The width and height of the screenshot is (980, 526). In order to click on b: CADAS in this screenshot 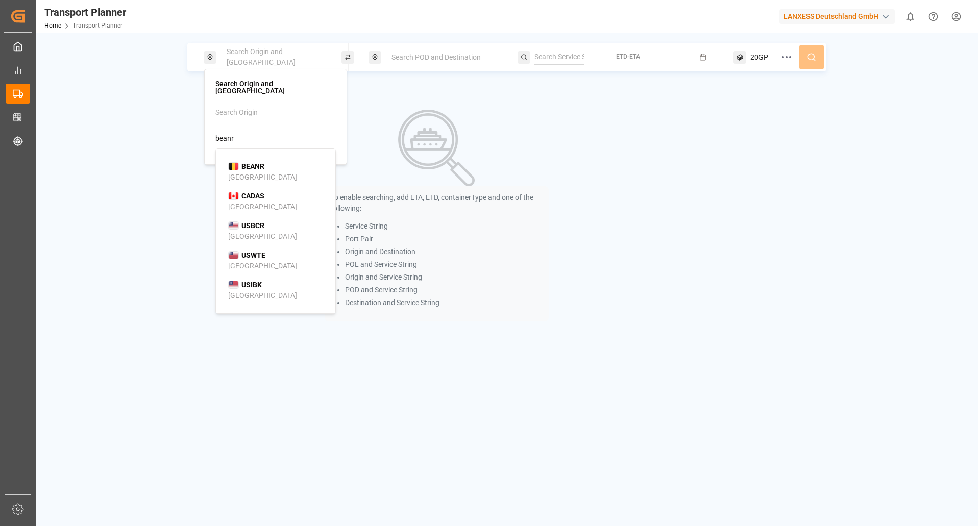, I will do `click(252, 196)`.